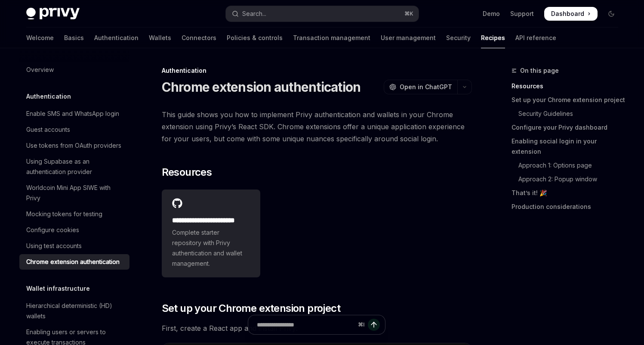 The image size is (644, 345). I want to click on button: Send message, so click(374, 325).